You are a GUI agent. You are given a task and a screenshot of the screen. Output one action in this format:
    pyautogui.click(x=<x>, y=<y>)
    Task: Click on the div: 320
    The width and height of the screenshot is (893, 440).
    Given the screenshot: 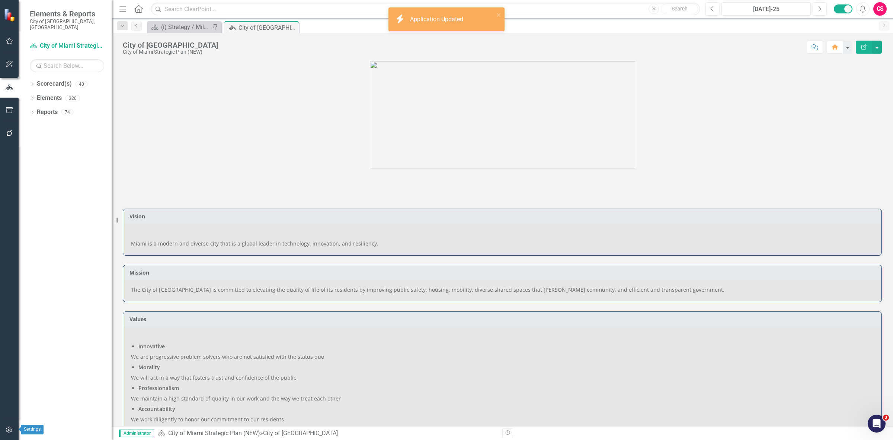 What is the action you would take?
    pyautogui.click(x=73, y=98)
    